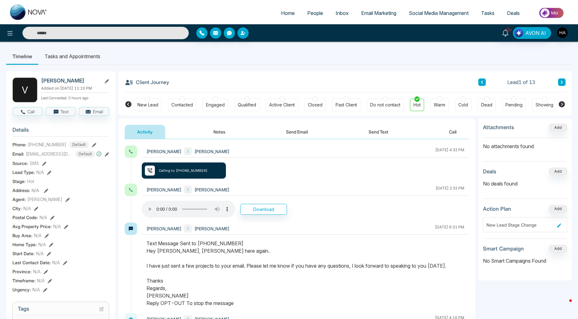 This screenshot has width=578, height=319. I want to click on button: Text, so click(61, 112).